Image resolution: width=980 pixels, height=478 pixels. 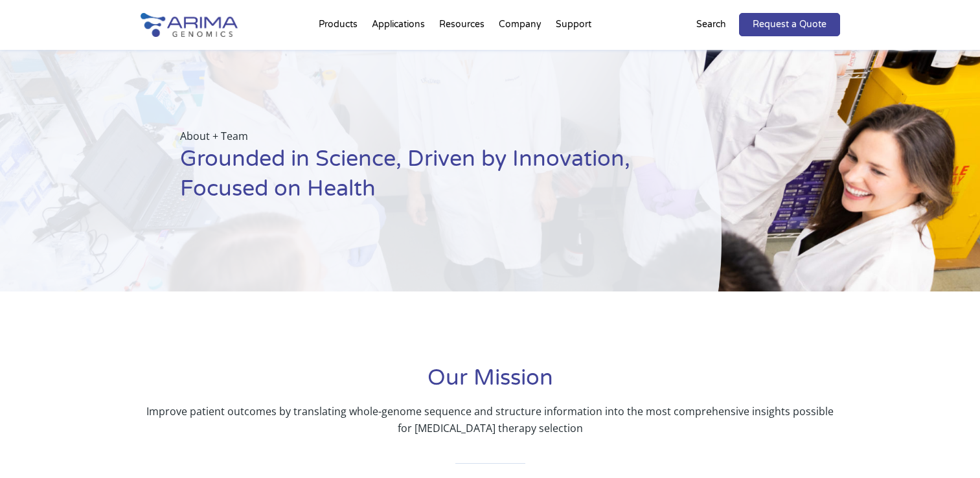 I want to click on p: Improve patient outcomes by translating whole-genome sequence and structure information into the ..., so click(x=490, y=420).